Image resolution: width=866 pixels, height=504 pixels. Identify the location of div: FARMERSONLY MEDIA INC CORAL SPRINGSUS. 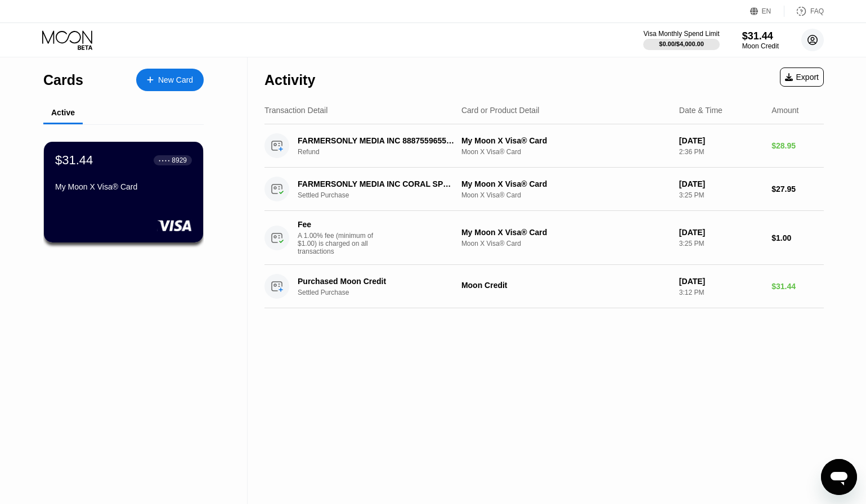
(376, 184).